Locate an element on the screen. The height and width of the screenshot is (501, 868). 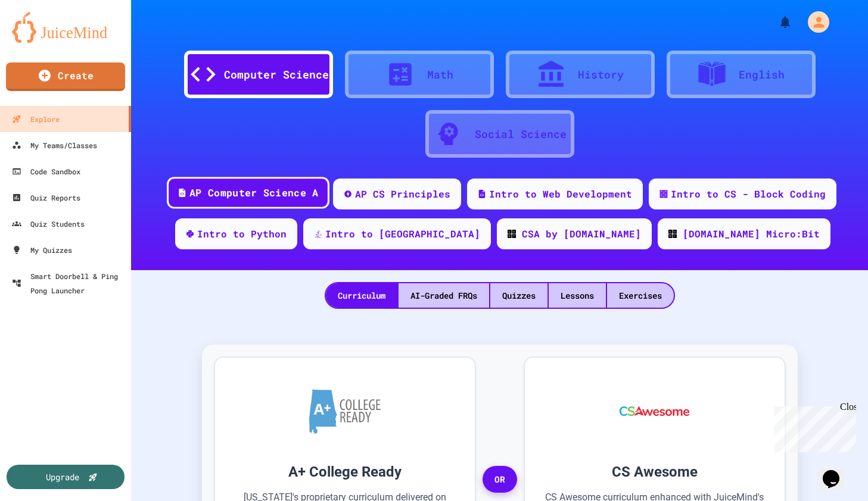
img: CS Awesome is located at coordinates (654, 411).